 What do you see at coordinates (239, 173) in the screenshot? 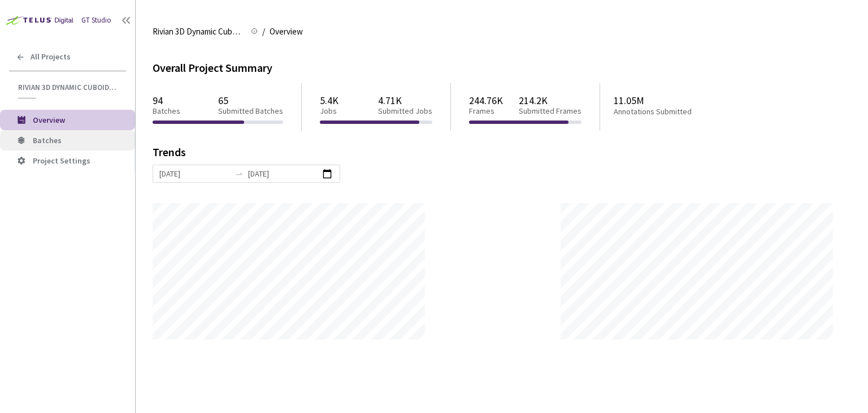
I see `span: swap-right` at bounding box center [239, 173].